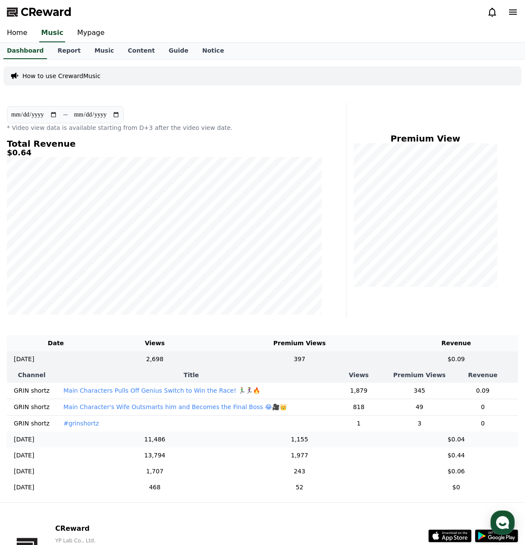  I want to click on p: Main Character's Wife Outsmarts him and Becomes the Final Boss 😂🎥👑, so click(175, 407).